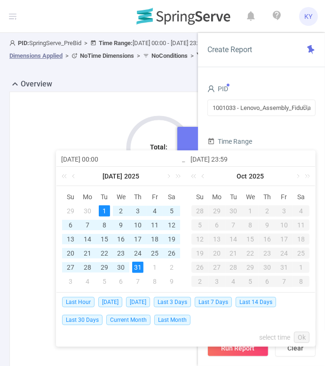 The height and width of the screenshot is (366, 325). Describe the element at coordinates (234, 211) in the screenshot. I see `td: September 30, 2025` at that location.